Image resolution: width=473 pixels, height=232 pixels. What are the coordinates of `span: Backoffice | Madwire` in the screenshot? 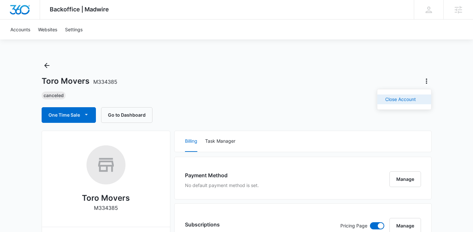 It's located at (79, 9).